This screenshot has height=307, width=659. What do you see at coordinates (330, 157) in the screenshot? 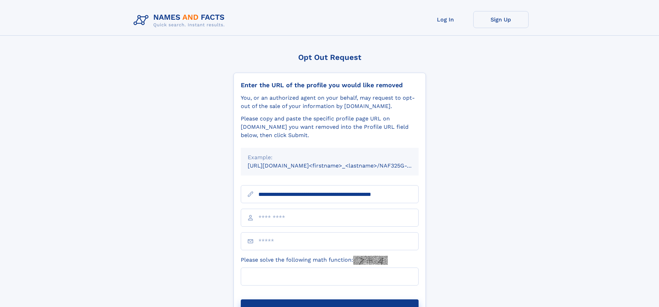
I see `div: Example:` at bounding box center [330, 157].